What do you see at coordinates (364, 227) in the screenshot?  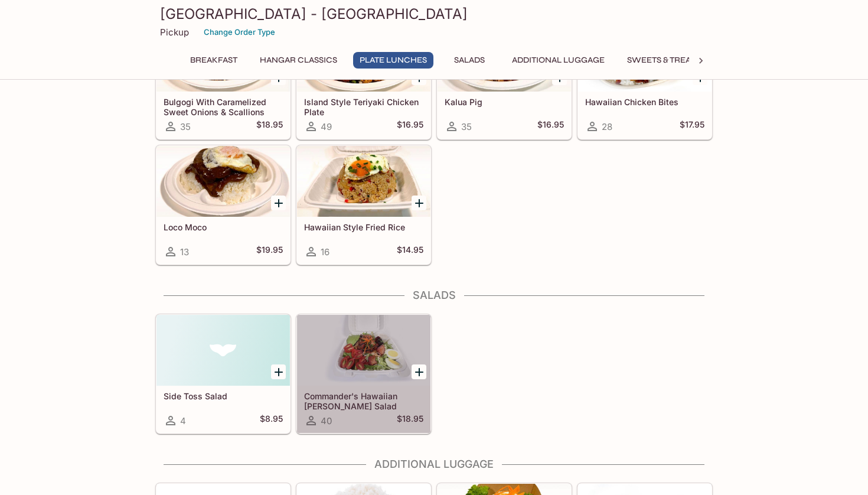 I see `h5: Hawaiian Style Fried Rice` at bounding box center [364, 227].